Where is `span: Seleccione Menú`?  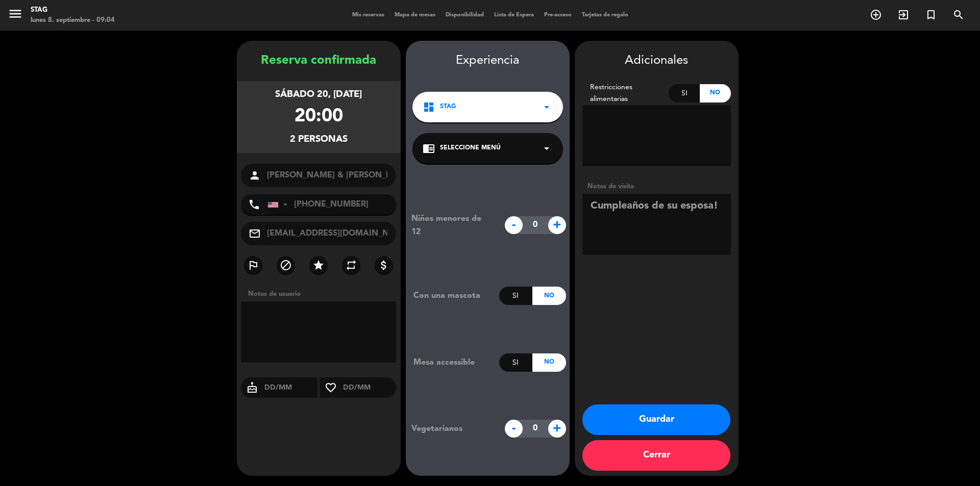 span: Seleccione Menú is located at coordinates (470, 149).